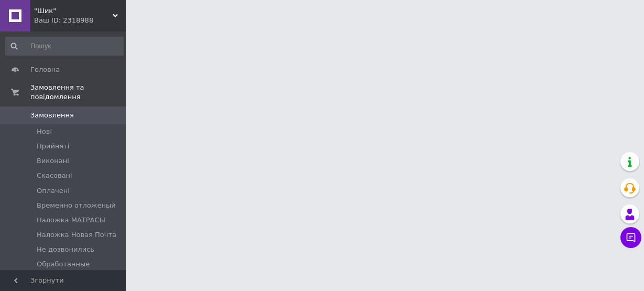 This screenshot has width=644, height=291. I want to click on span: Скасовані, so click(55, 176).